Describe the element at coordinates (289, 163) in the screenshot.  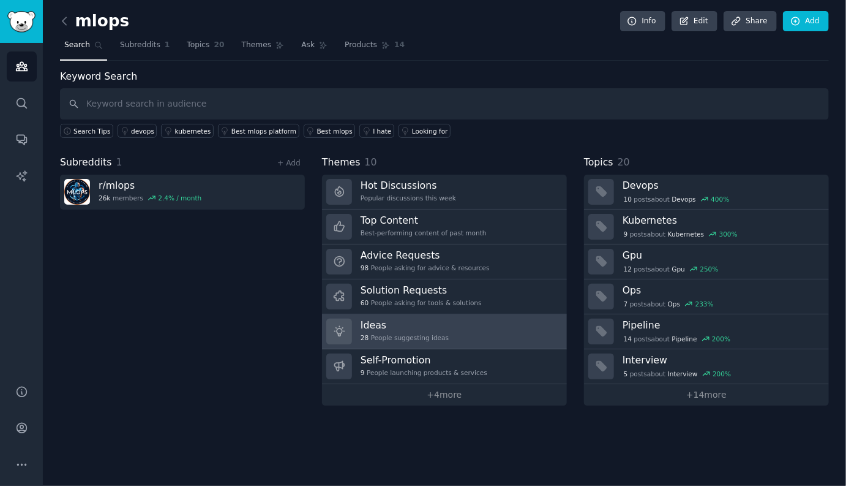
I see `a: + Add` at that location.